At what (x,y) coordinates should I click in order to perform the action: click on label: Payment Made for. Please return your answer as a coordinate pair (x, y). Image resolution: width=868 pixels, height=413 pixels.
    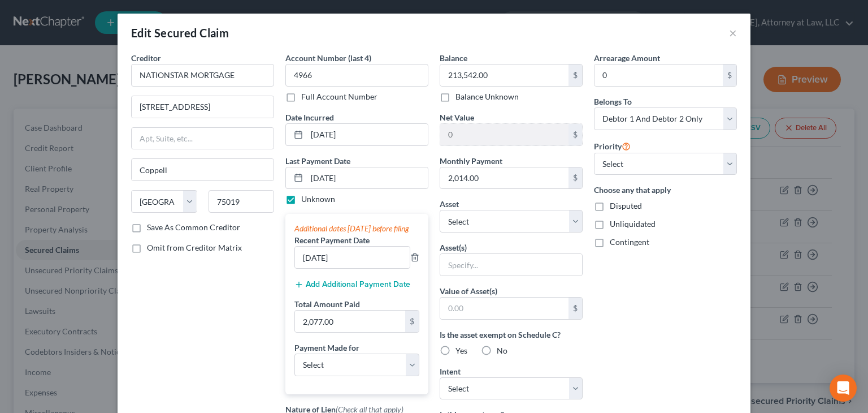
    Looking at the image, I should click on (326, 347).